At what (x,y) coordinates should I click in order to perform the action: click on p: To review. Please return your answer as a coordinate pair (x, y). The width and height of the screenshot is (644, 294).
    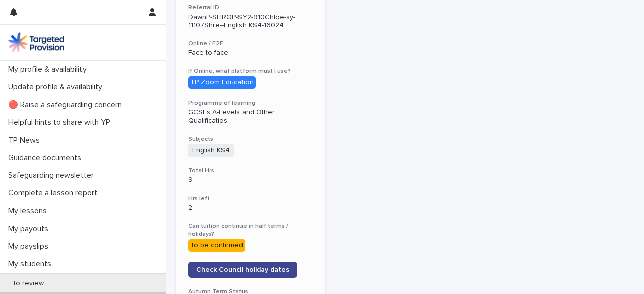
    Looking at the image, I should click on (28, 283).